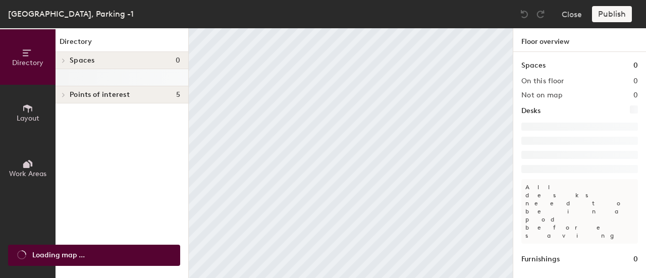  Describe the element at coordinates (59, 255) in the screenshot. I see `span: Loading map ...` at that location.